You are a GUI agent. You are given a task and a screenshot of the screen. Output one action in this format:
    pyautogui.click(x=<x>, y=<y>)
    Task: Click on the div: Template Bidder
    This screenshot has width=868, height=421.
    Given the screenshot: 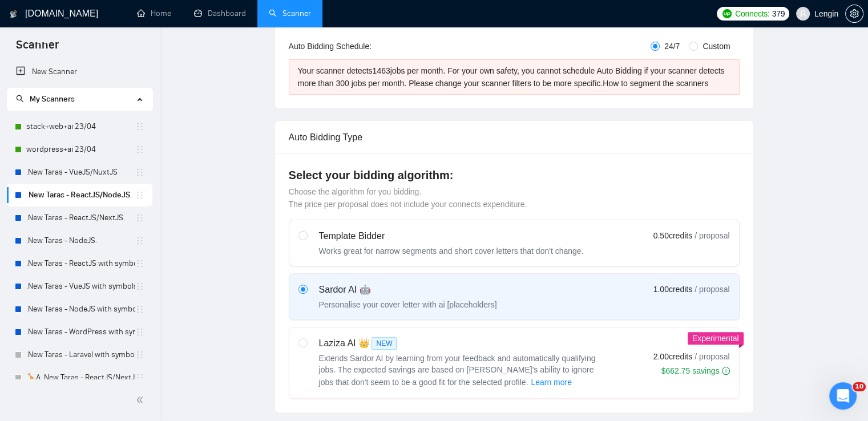 What is the action you would take?
    pyautogui.click(x=451, y=236)
    